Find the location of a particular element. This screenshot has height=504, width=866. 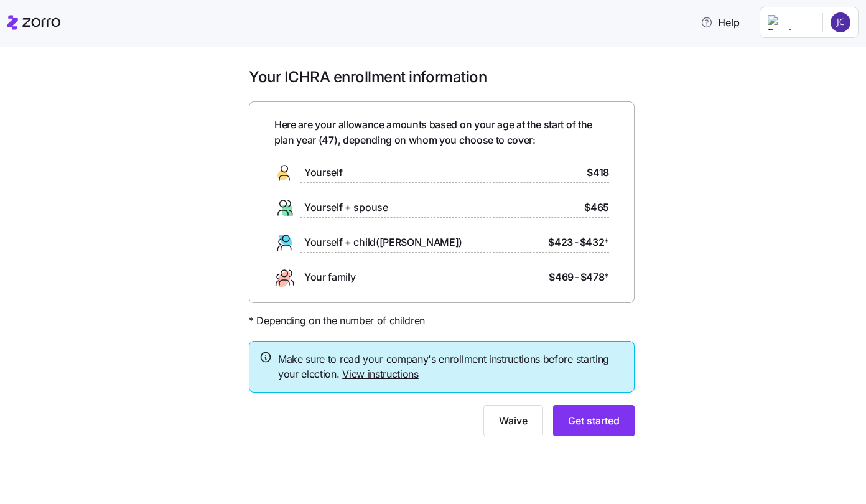

span: Help is located at coordinates (720, 22).